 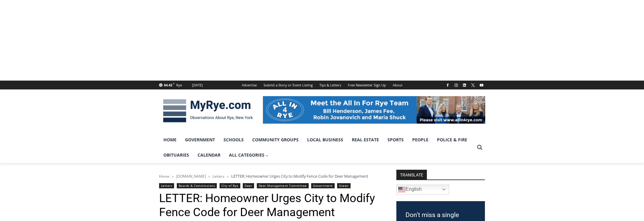 I want to click on a: Police & Fire, so click(x=452, y=140).